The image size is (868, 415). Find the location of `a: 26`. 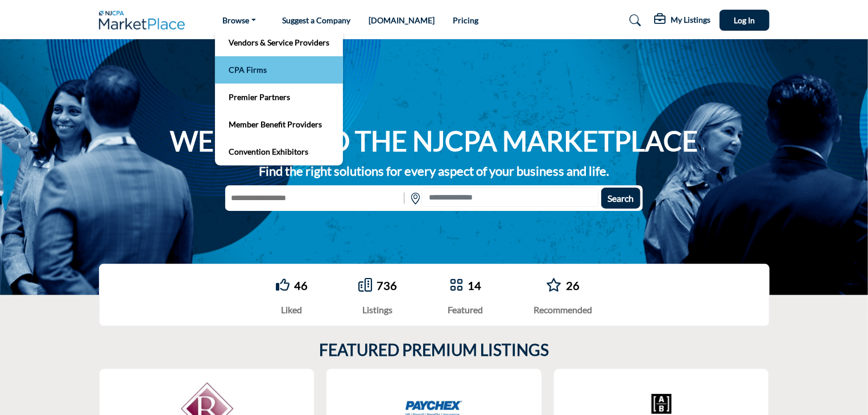

a: 26 is located at coordinates (573, 286).